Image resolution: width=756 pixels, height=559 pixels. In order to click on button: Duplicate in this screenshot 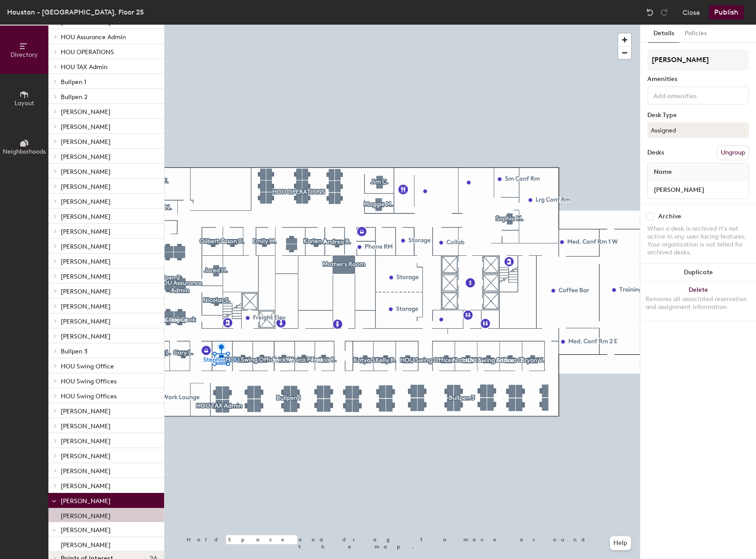, I will do `click(698, 272)`.